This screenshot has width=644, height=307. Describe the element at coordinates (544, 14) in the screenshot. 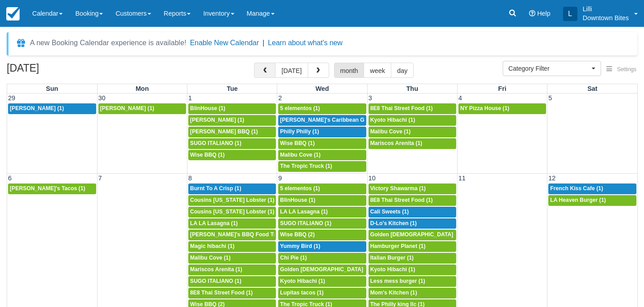

I see `span: Help` at that location.